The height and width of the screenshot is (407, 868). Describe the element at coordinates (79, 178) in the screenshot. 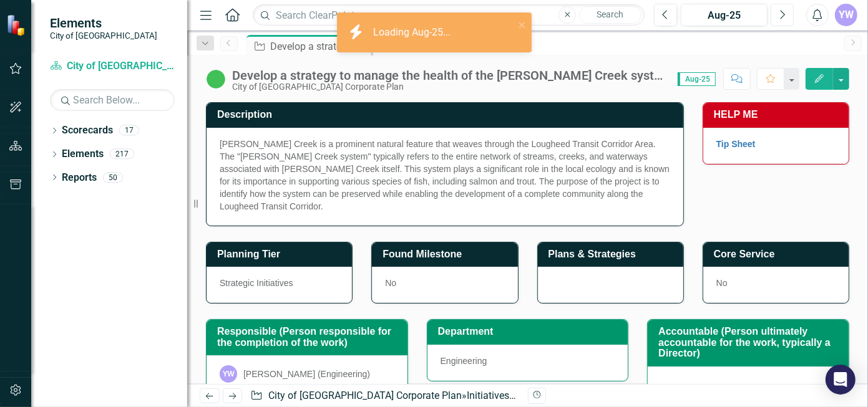

I see `a: Reports` at that location.